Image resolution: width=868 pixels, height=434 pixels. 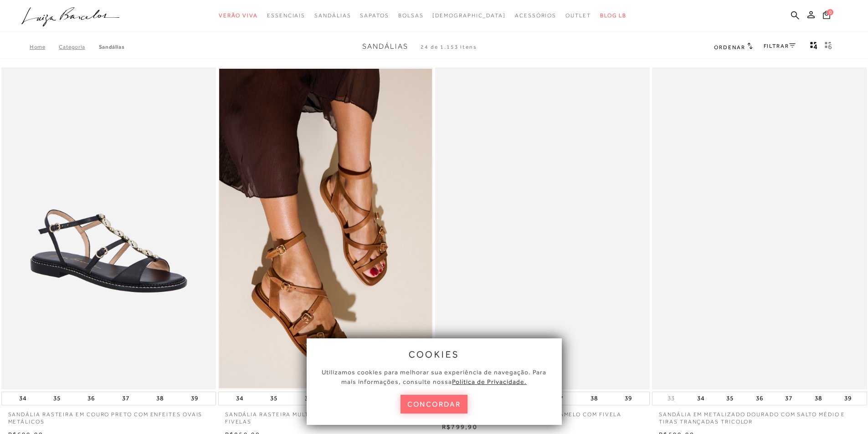 I want to click on a: SANDÁLIA RASTEIRA EM COURO PRETO COM ENFEITES OVAIS METÁLICOS, so click(x=109, y=416).